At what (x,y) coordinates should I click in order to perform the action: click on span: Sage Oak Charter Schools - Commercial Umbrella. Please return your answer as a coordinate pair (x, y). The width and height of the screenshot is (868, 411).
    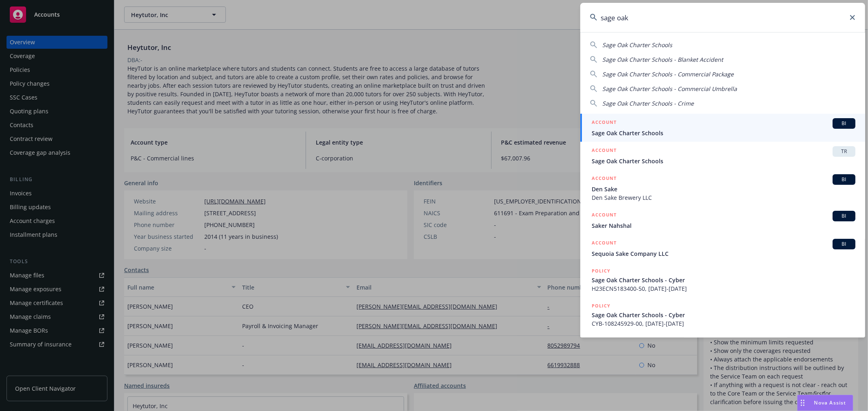
    Looking at the image, I should click on (669, 88).